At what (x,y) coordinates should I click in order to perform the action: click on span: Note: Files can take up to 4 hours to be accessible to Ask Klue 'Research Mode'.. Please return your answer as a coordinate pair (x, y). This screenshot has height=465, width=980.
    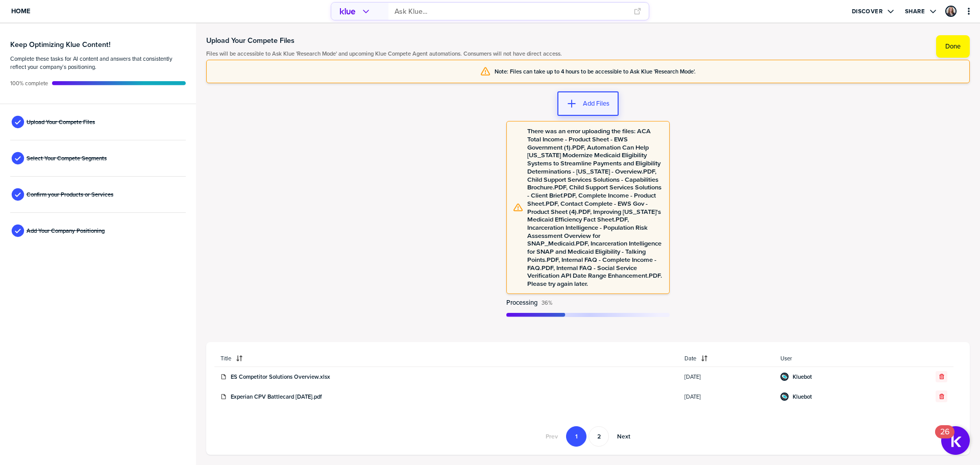
    Looking at the image, I should click on (595, 71).